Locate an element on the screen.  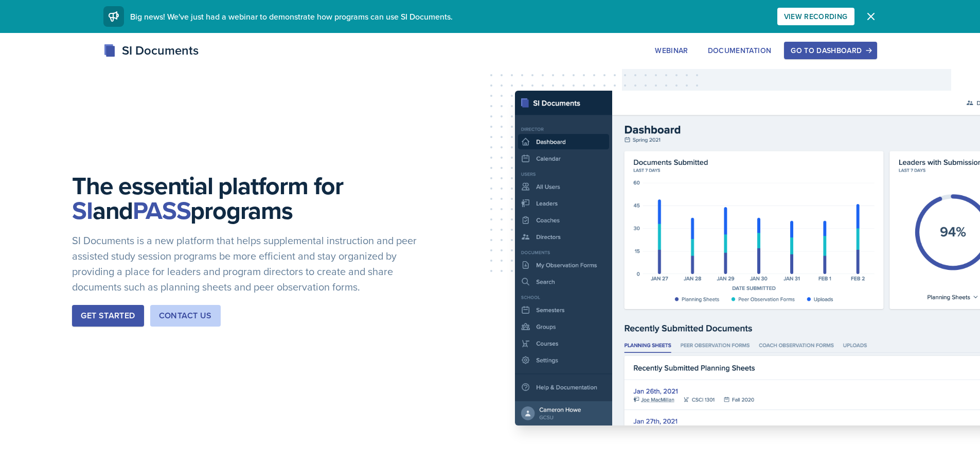
div: SI Documents is located at coordinates (151, 51).